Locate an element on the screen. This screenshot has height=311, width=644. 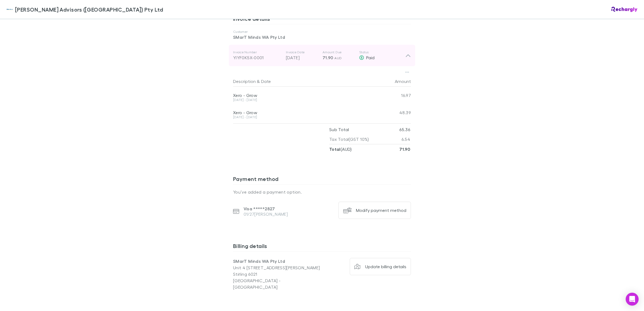
p: Stirling 6021 is located at coordinates (277, 274).